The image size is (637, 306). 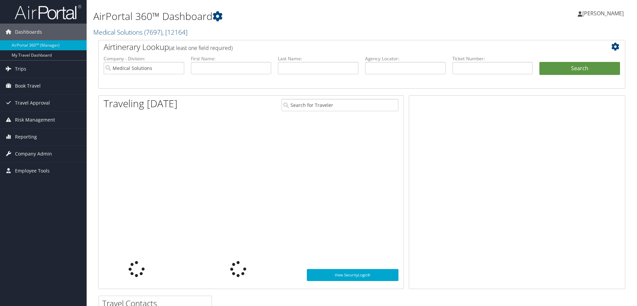 I want to click on h2: Airtinerary Lookup, so click(x=340, y=47).